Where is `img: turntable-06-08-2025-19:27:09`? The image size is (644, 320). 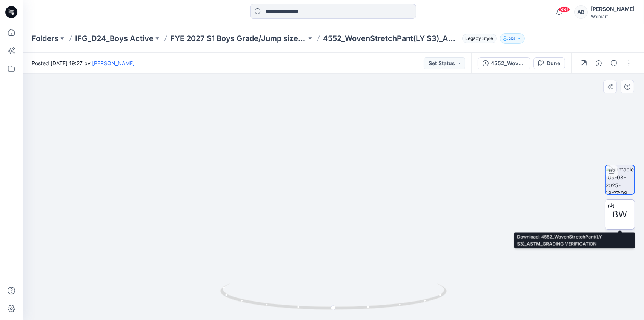
img: turntable-06-08-2025-19:27:09 is located at coordinates (620, 180).